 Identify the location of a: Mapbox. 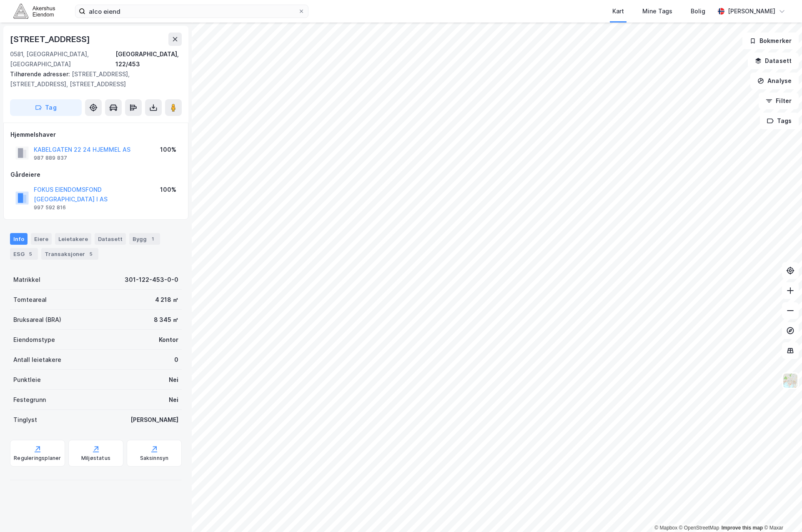
(666, 528).